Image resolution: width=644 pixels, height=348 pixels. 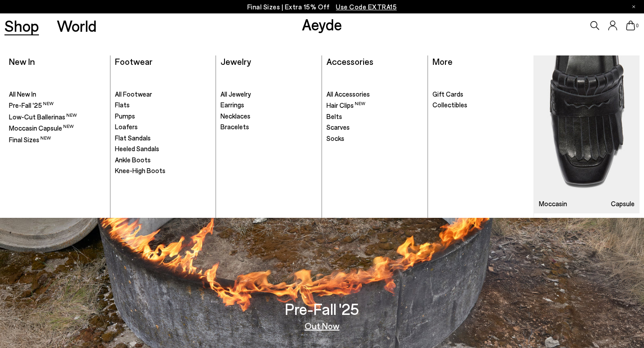 I want to click on a: World, so click(x=77, y=25).